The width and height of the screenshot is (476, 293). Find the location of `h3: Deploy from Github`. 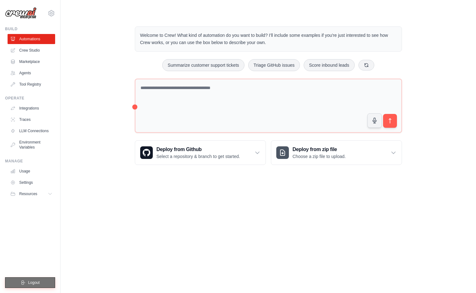

h3: Deploy from Github is located at coordinates (198, 150).